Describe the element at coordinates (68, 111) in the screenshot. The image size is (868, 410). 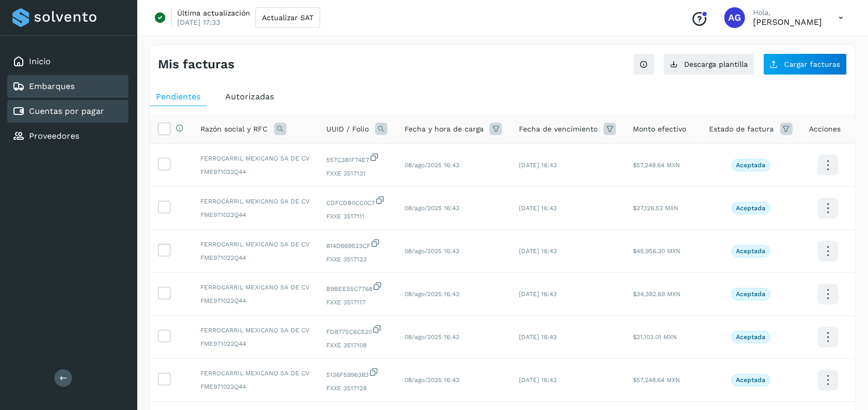
I see `div: Cuentas por pagar` at that location.